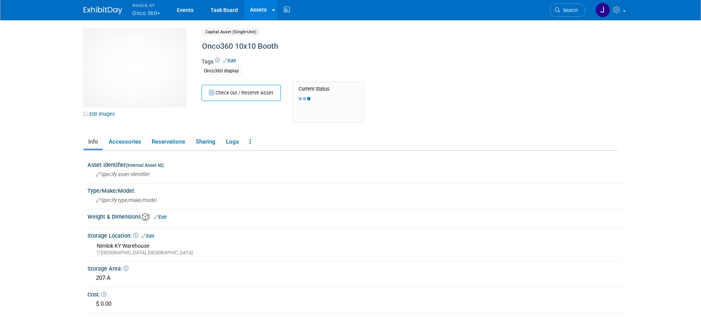 The image size is (701, 317). What do you see at coordinates (108, 268) in the screenshot?
I see `span: Storage Area:` at bounding box center [108, 268].